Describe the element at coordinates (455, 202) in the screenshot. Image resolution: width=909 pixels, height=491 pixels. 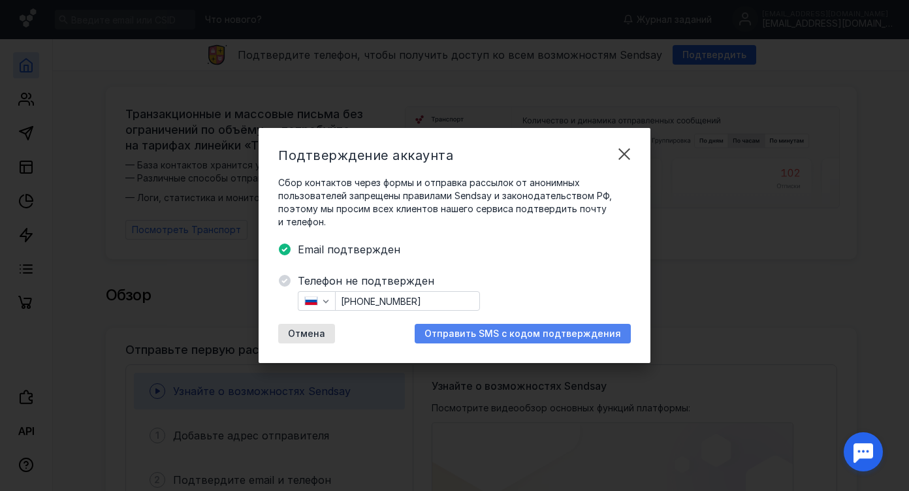
I see `span: Сбор контактов через формы и отправка рассылок от анонимных пользователей запрещены правилами Sen...` at that location.